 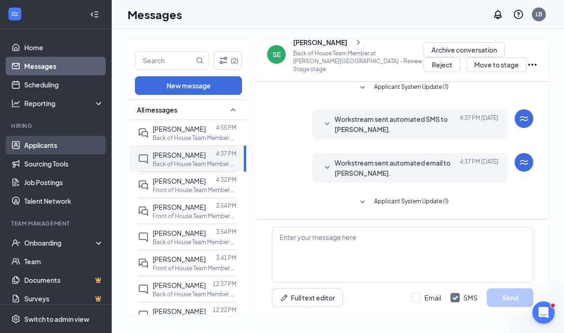 I want to click on div: Switch to admin view, so click(x=57, y=319).